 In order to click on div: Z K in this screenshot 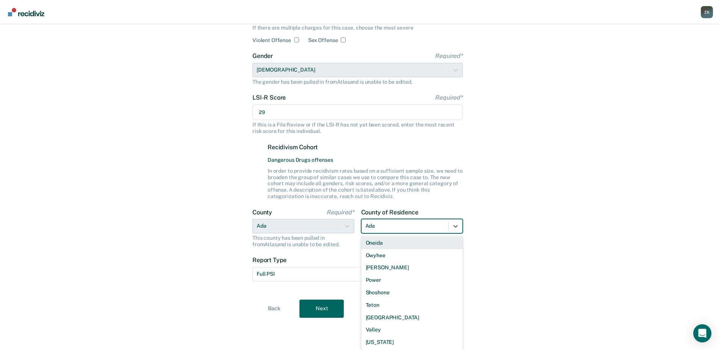, I will do `click(707, 12)`.